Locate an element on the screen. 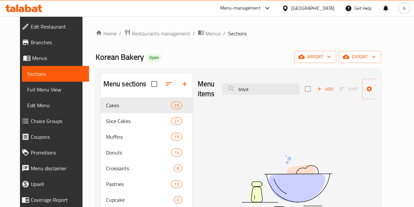 The width and height of the screenshot is (414, 207). a: Full Menu View is located at coordinates (55, 89).